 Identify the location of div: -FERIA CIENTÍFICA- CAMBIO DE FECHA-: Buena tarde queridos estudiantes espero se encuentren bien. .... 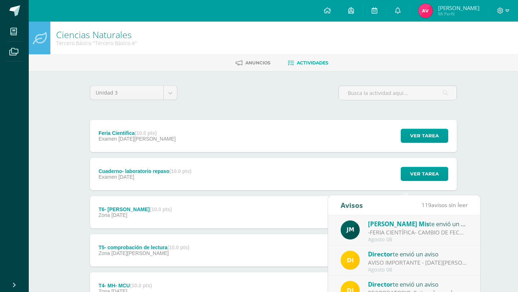
(418, 232).